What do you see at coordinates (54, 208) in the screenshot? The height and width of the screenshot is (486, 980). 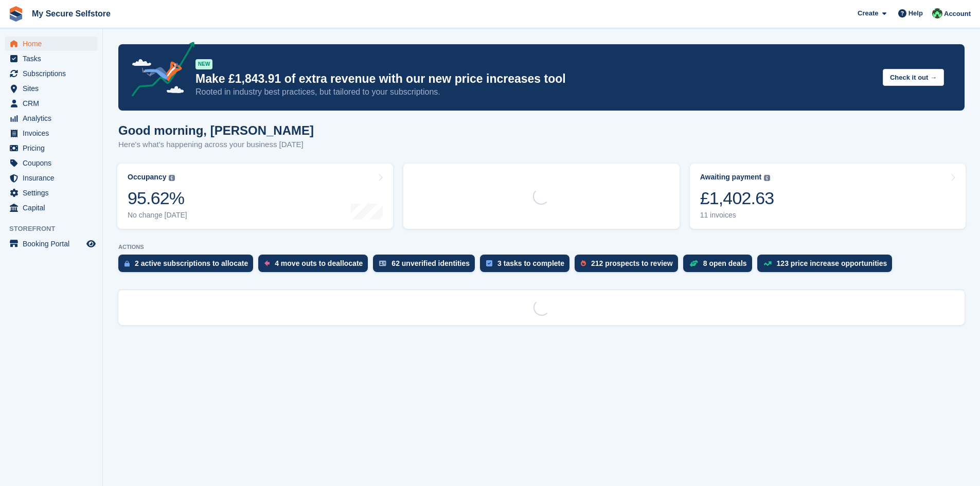 I see `span: Capital` at bounding box center [54, 208].